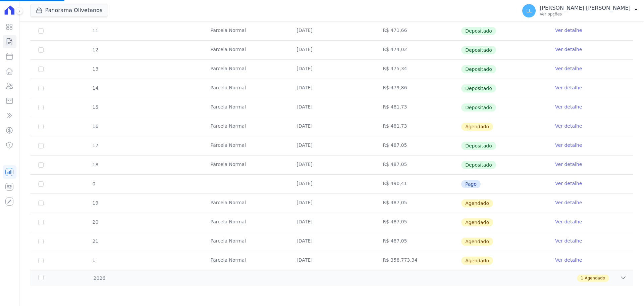  Describe the element at coordinates (418, 50) in the screenshot. I see `td: R$ 474,02` at that location.